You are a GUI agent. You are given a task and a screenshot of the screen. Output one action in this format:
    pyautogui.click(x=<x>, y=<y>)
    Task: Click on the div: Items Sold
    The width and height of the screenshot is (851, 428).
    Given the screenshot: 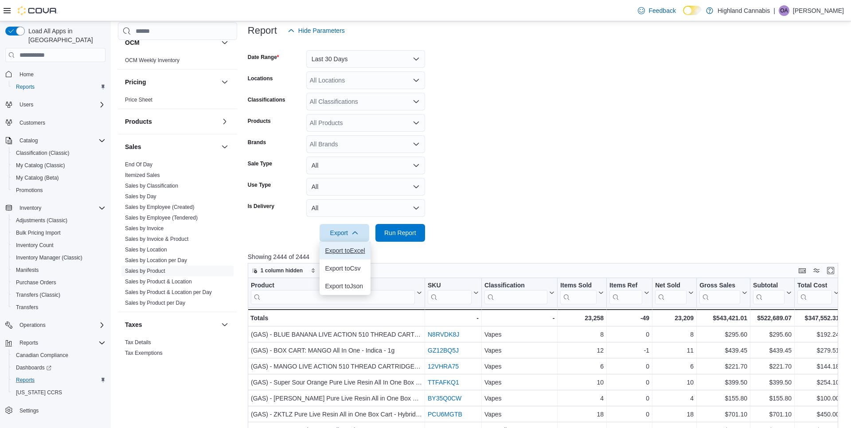 What is the action you would take?
    pyautogui.click(x=579, y=286)
    